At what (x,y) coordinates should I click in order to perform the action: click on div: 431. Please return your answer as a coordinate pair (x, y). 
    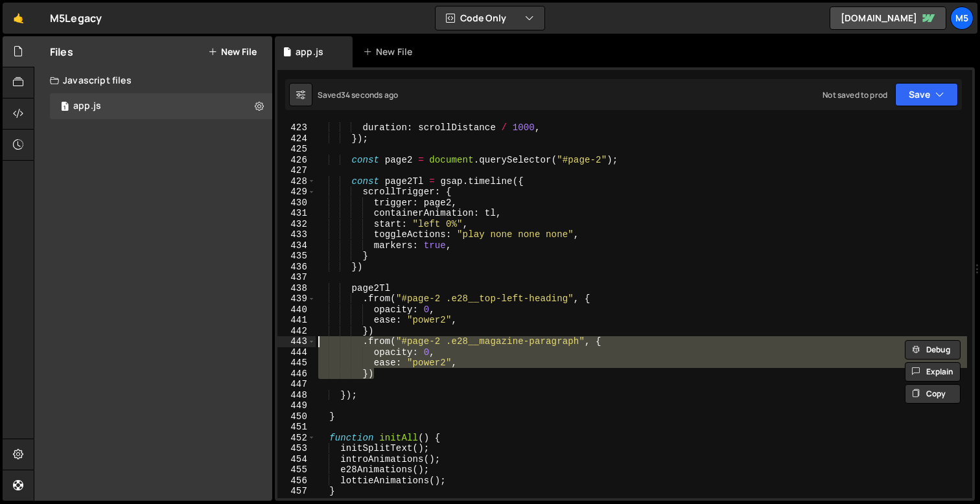
    Looking at the image, I should click on (296, 213).